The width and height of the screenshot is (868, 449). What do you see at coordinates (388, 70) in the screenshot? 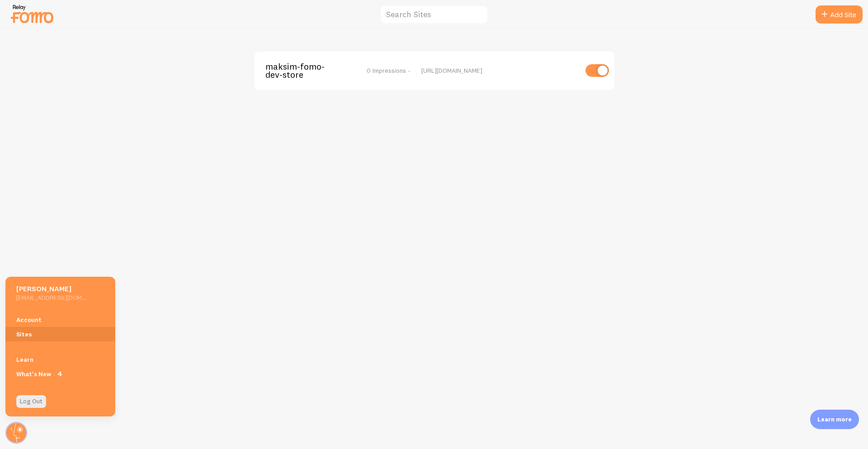
I see `span: 0 Impressions -` at bounding box center [388, 70].